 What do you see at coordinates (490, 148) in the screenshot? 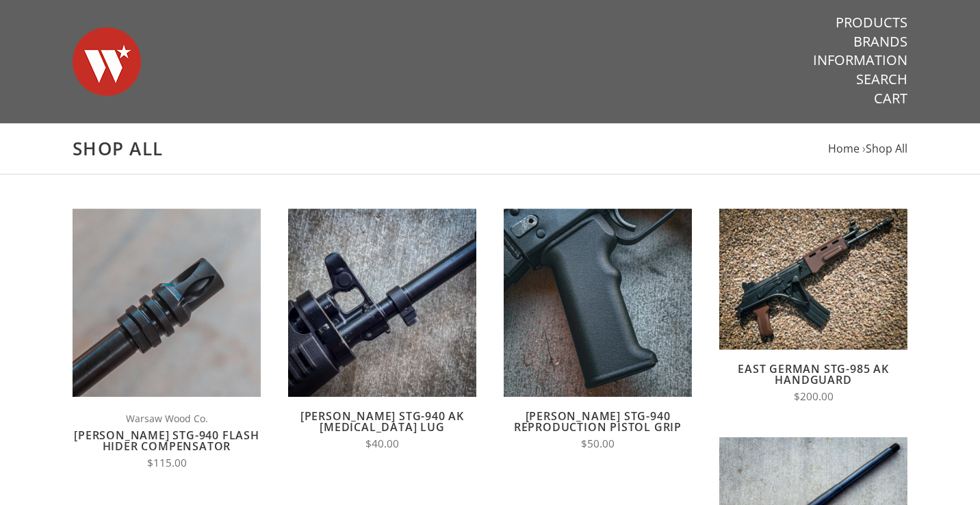
I see `h1: Shop All` at bounding box center [490, 148].